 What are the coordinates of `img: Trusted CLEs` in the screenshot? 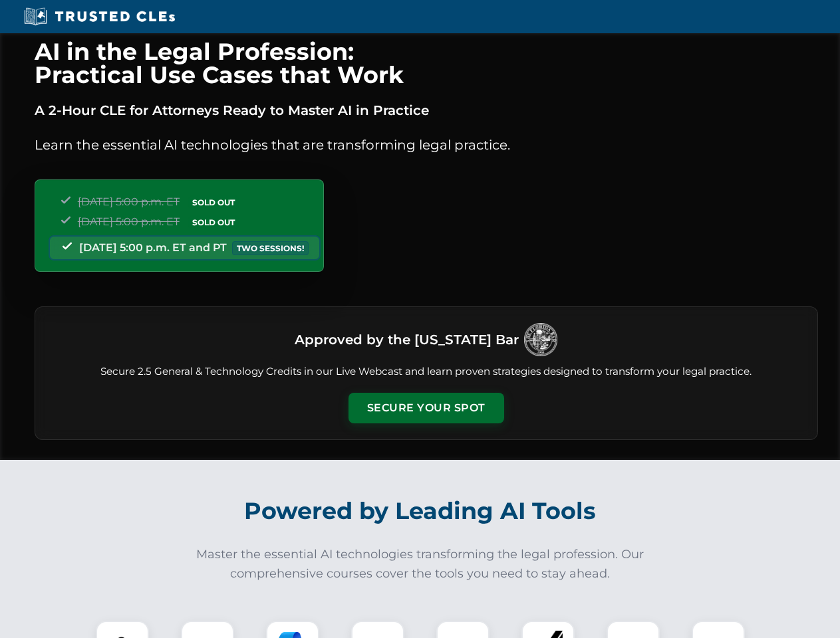 It's located at (99, 17).